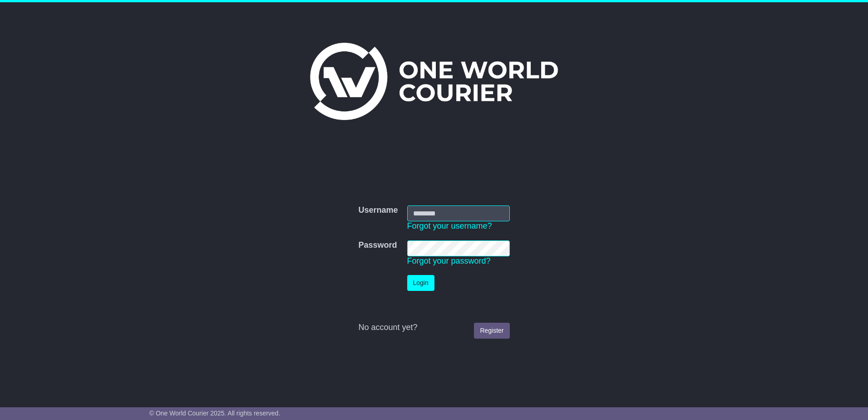 The image size is (868, 420). What do you see at coordinates (449, 226) in the screenshot?
I see `a: Forgot your username?` at bounding box center [449, 226].